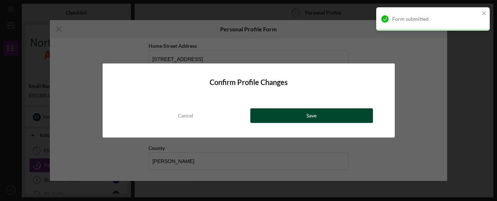 This screenshot has height=201, width=497. Describe the element at coordinates (249, 82) in the screenshot. I see `h4: Confirm Profile Changes` at that location.